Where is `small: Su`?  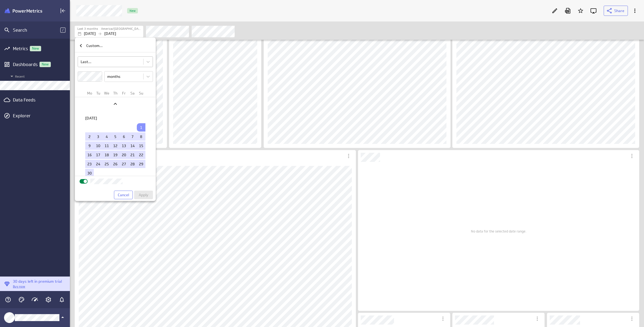
small: Su is located at coordinates (141, 93).